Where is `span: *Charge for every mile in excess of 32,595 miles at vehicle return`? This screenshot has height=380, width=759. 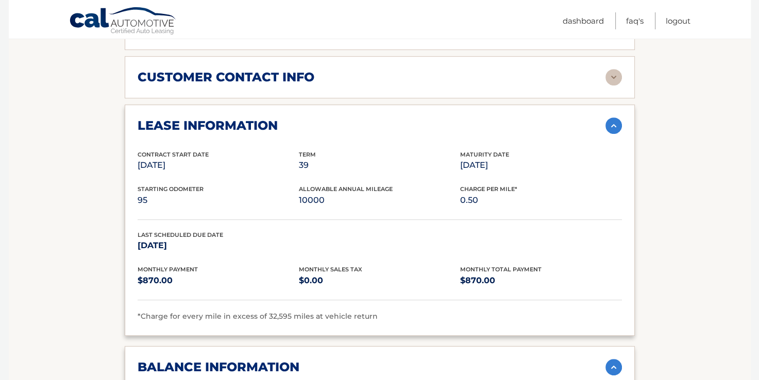 span: *Charge for every mile in excess of 32,595 miles at vehicle return is located at coordinates (258, 316).